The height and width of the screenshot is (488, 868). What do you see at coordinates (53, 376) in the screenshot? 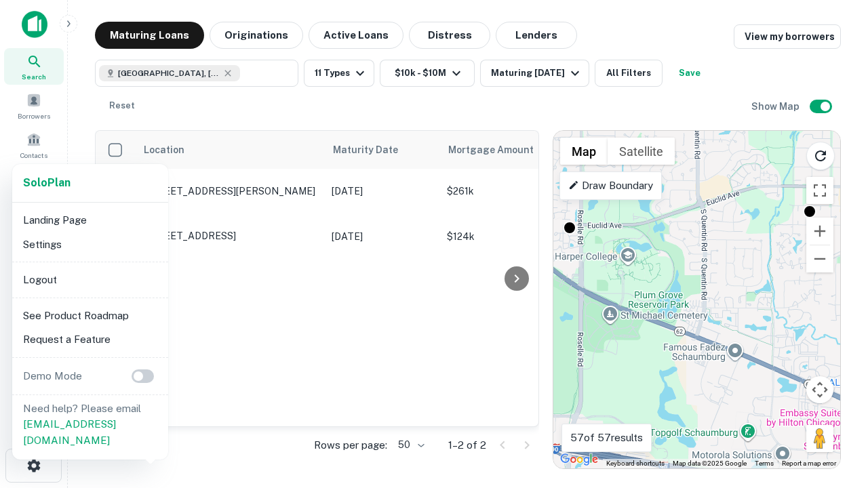
I see `p: Demo Mode` at bounding box center [53, 376].